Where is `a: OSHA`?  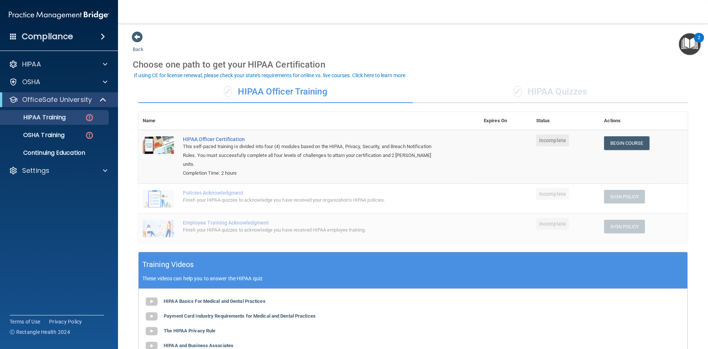 a: OSHA is located at coordinates (58, 82).